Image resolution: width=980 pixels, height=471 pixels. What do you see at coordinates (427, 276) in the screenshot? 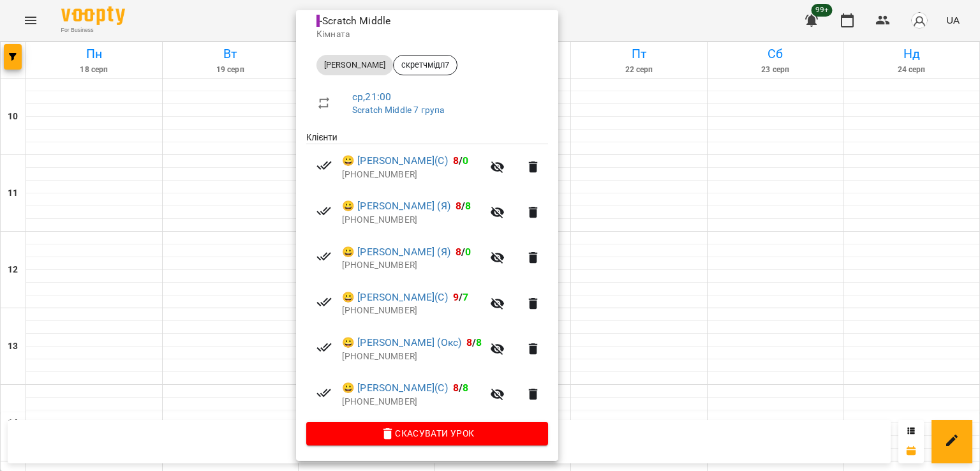
I see `ul: Клієнти` at bounding box center [427, 276].